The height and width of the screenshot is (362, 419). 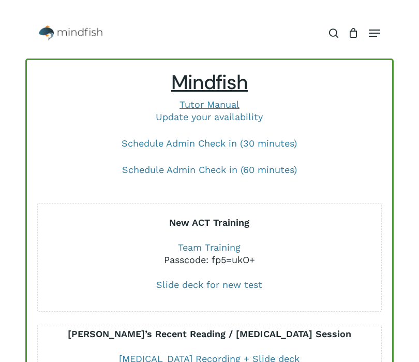 What do you see at coordinates (210, 104) in the screenshot?
I see `span: Tutor Manual` at bounding box center [210, 104].